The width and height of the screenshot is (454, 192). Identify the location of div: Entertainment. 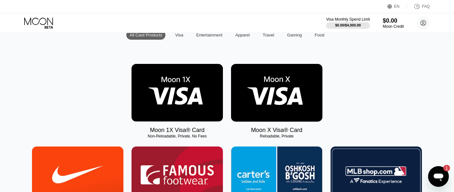
(209, 35).